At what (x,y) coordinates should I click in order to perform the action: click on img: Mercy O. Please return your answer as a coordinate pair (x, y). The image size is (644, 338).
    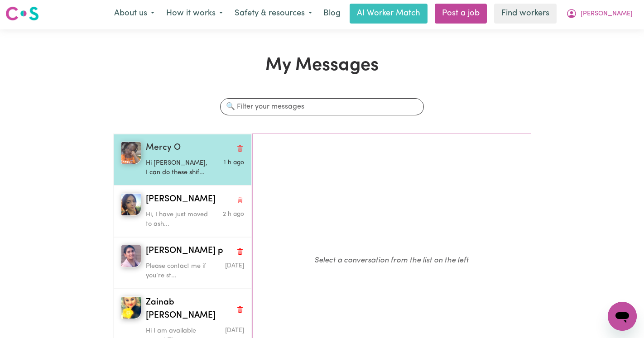
    Looking at the image, I should click on (131, 153).